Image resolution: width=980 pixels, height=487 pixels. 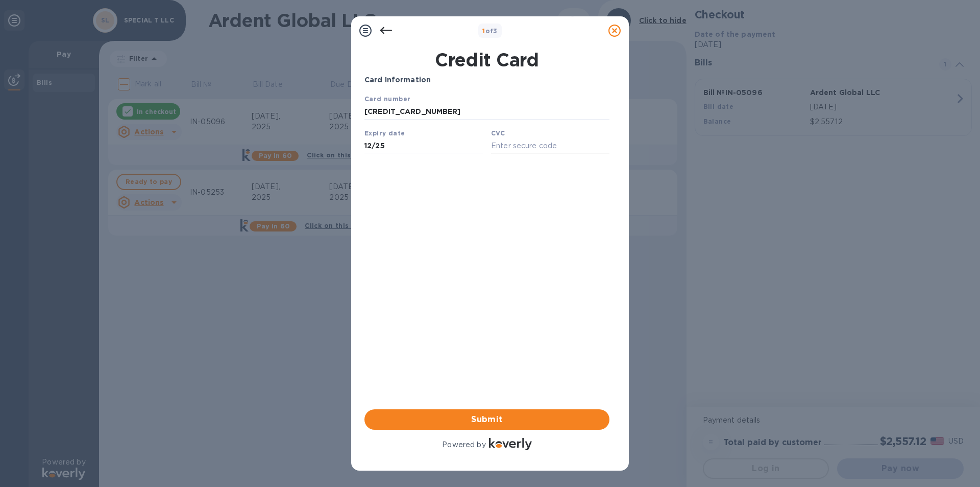 What do you see at coordinates (487, 419) in the screenshot?
I see `span: Submit` at bounding box center [487, 419].